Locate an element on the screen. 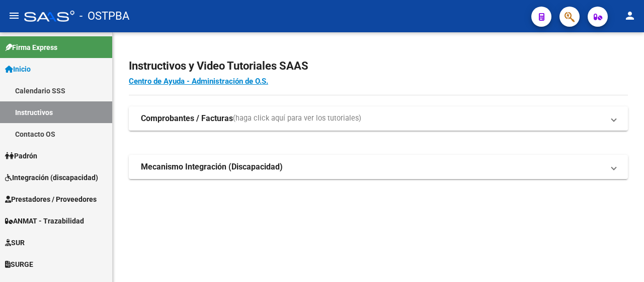 The height and width of the screenshot is (282, 644). span: SUR is located at coordinates (14, 243).